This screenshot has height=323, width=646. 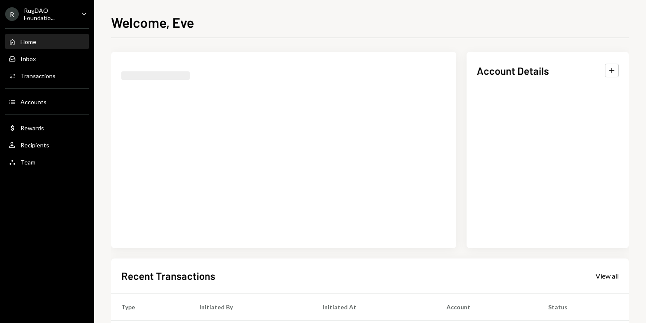 I want to click on a: Accounts, so click(x=47, y=102).